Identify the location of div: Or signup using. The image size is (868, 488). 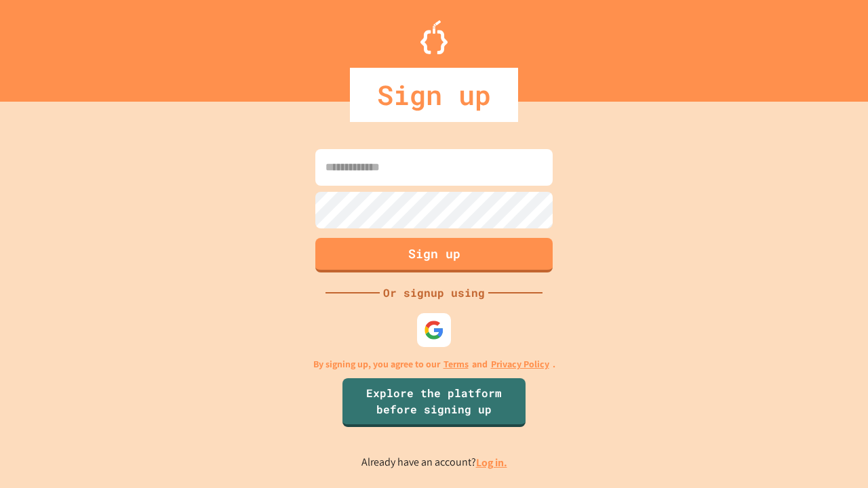
(434, 292).